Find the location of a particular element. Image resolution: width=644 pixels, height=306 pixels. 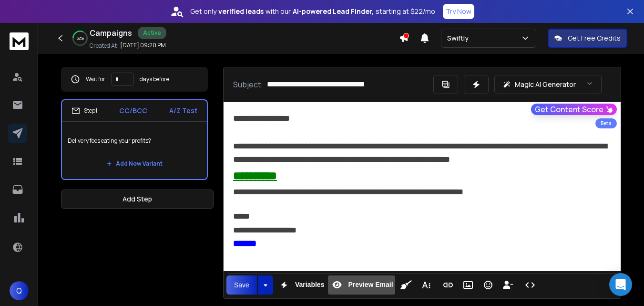

li: Step1CC/BCCA/Z TestDelivery fees eating your profits?Add New Variant is located at coordinates (134, 139).